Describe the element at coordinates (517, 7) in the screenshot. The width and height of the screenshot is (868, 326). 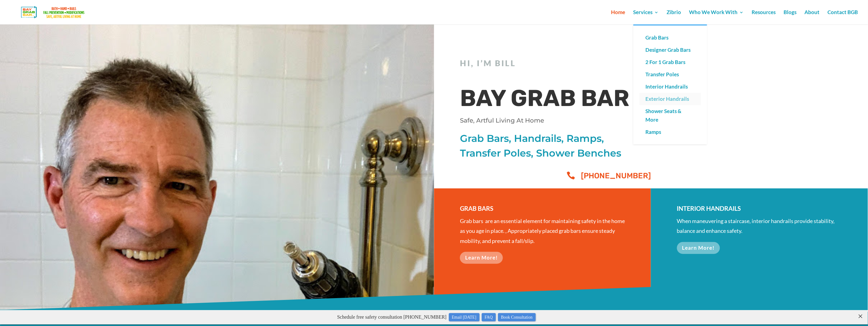
I see `a: Book Consultation` at that location.